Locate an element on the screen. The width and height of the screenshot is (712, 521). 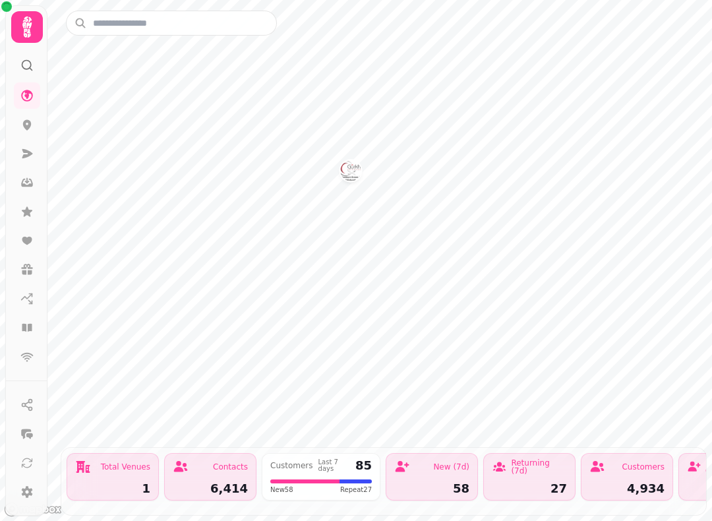
div: Contacts is located at coordinates (230, 467).